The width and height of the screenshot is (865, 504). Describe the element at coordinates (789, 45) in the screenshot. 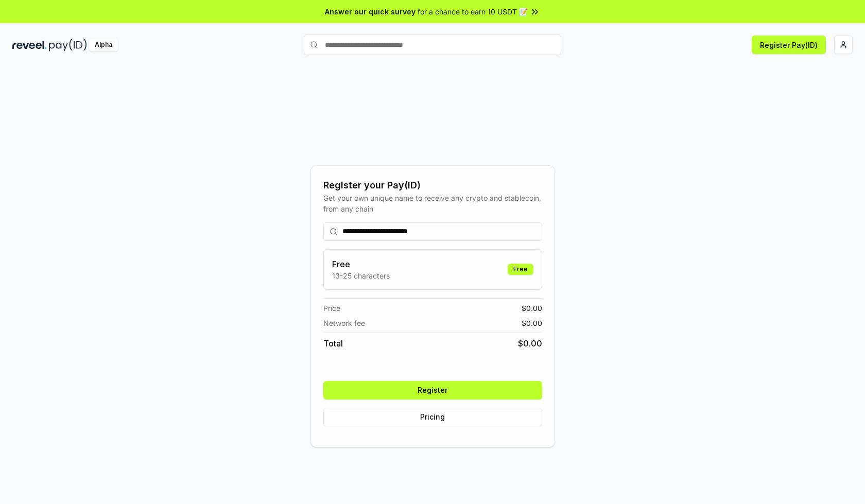

I see `button: Register Pay(ID)` at that location.